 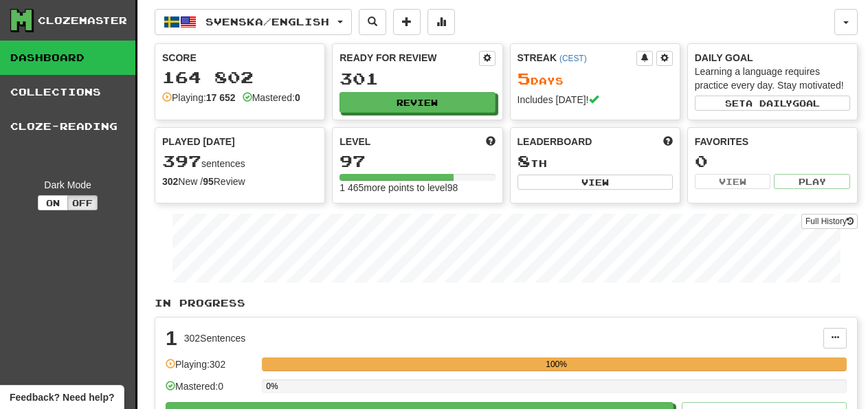 What do you see at coordinates (208, 182) in the screenshot?
I see `strong: 95` at bounding box center [208, 182].